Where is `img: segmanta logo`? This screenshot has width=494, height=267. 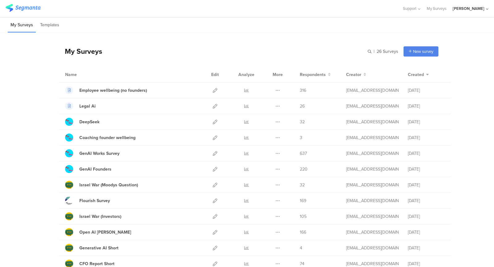
img: segmanta logo is located at coordinates (23, 8).